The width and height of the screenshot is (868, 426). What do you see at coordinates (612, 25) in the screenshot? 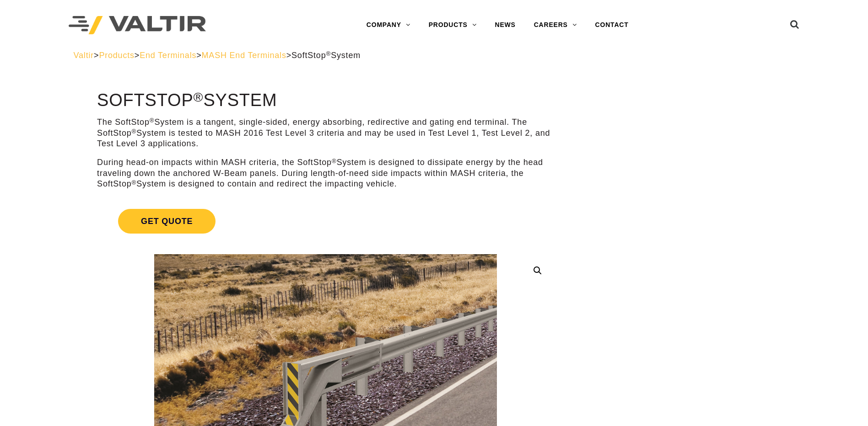
I see `a: CONTACT` at bounding box center [612, 25].